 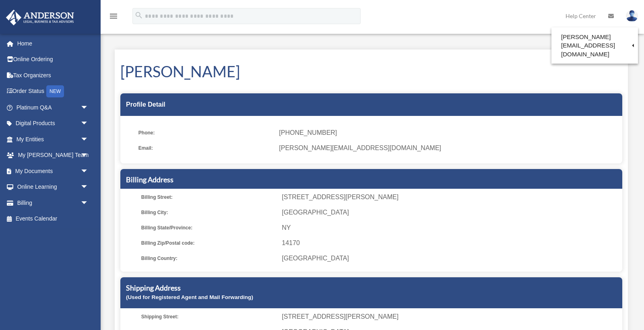 I want to click on a: menu, so click(x=113, y=17).